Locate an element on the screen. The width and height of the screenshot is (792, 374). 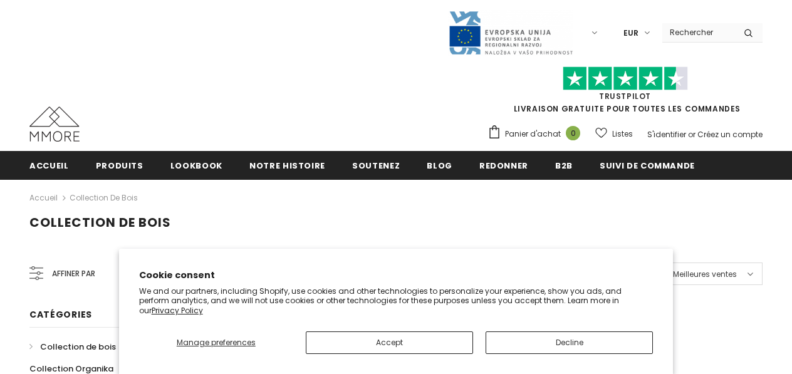
span: Meilleures ventes is located at coordinates (705, 274).